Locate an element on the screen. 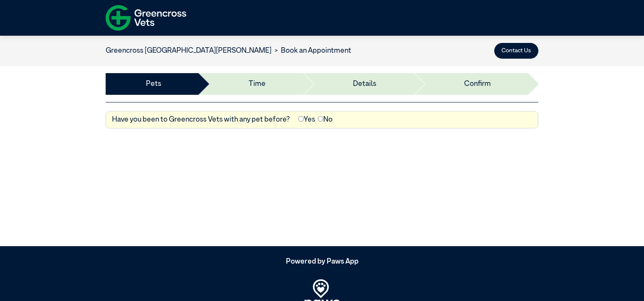 The width and height of the screenshot is (644, 301). label: No is located at coordinates (325, 120).